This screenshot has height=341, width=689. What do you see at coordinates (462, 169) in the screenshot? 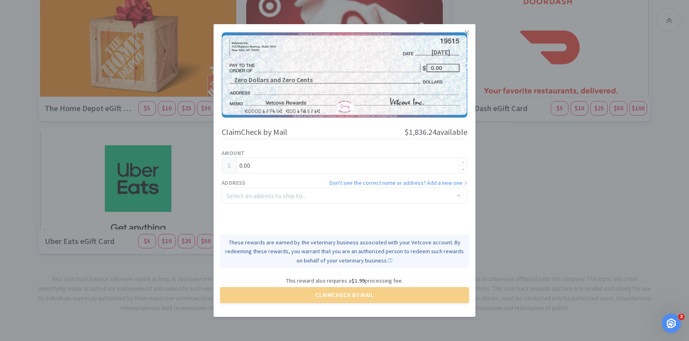
I see `span: Decrease Value` at bounding box center [462, 169].